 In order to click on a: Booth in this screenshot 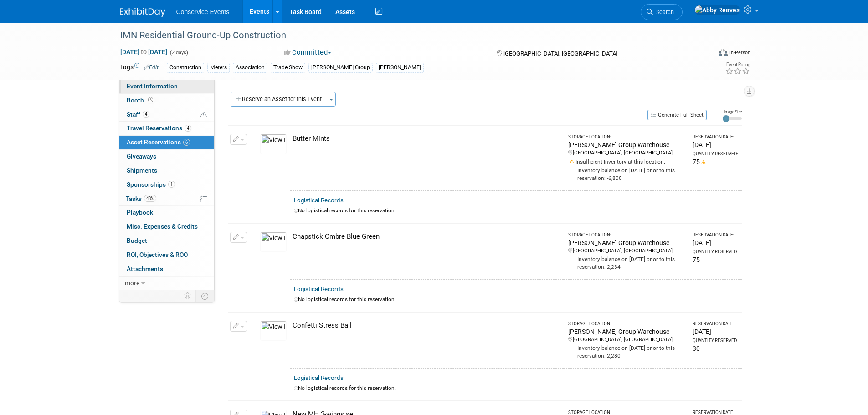, I will do `click(167, 101)`.